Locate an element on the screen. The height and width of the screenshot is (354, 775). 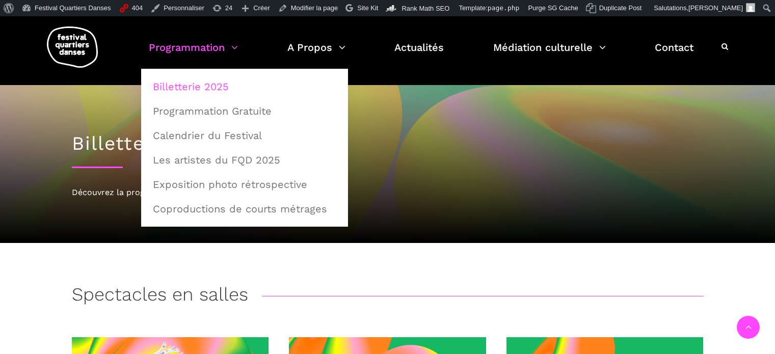
a: Billetterie 2025 is located at coordinates (244, 87).